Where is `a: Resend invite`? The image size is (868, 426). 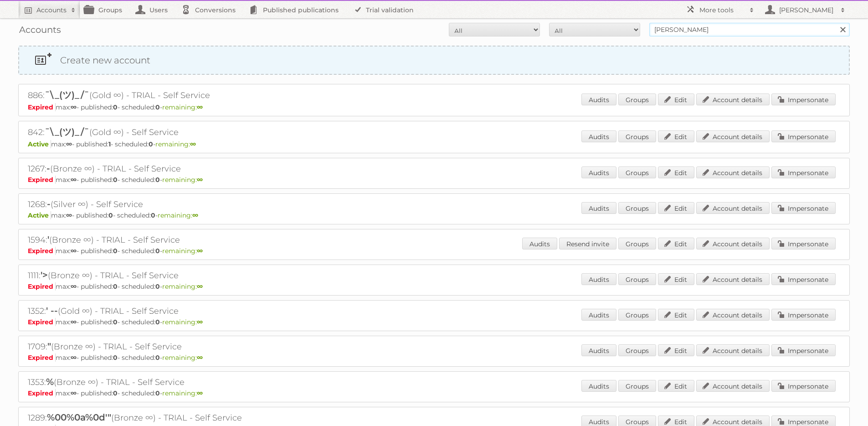 a: Resend invite is located at coordinates (588, 244).